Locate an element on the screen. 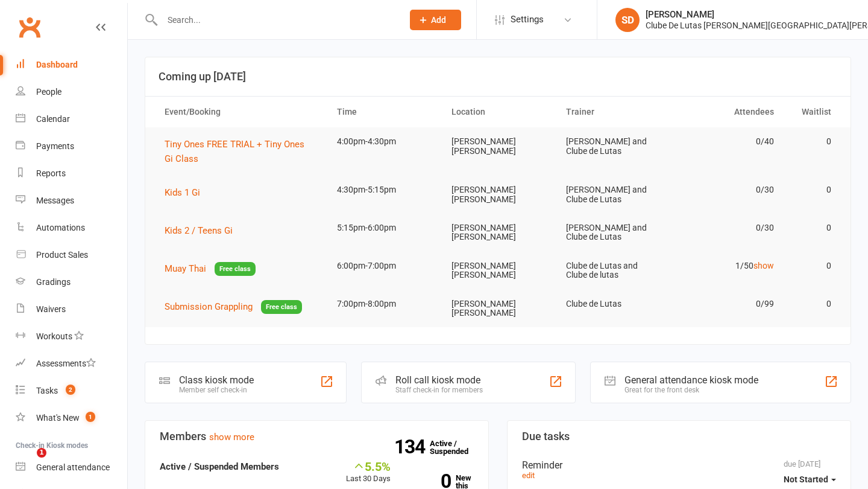 The image size is (868, 489). div: 5.5% is located at coordinates (368, 466).